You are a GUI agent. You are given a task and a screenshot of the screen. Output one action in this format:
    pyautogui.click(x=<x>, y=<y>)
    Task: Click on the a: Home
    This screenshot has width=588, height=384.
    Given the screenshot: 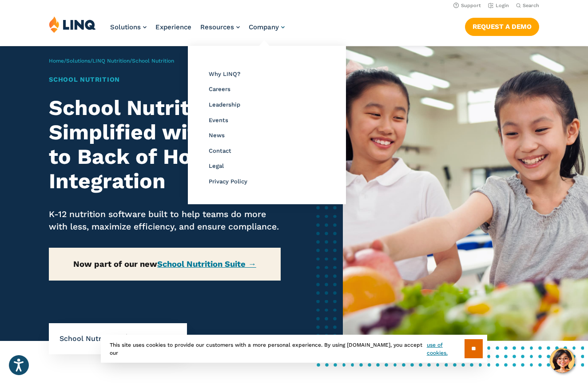 What is the action you would take?
    pyautogui.click(x=57, y=61)
    